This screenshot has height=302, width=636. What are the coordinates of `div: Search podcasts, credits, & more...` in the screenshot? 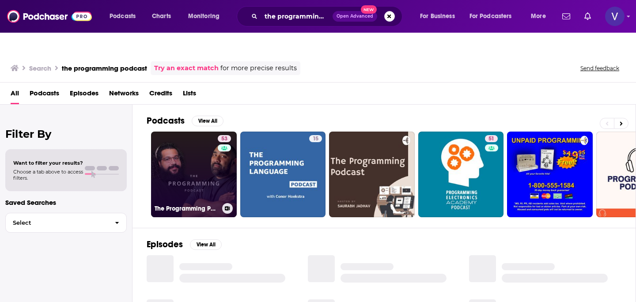 It's located at (328, 16).